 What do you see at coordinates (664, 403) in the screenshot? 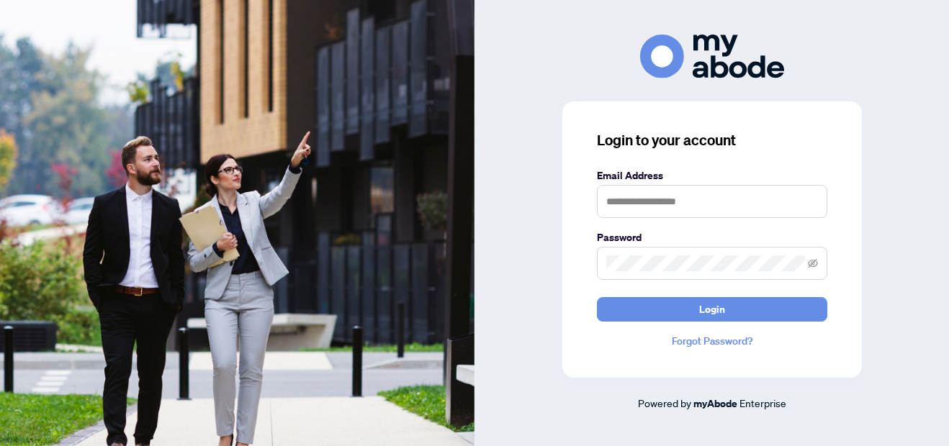
I see `span: Powered by` at bounding box center [664, 403].